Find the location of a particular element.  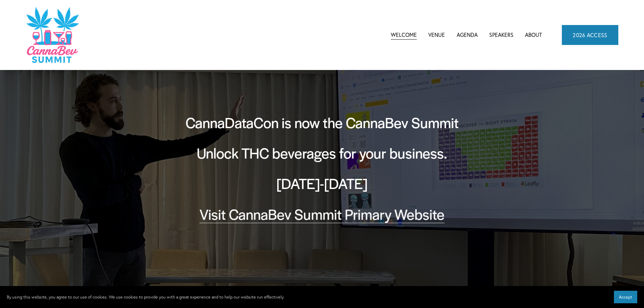

a: 2026 ACCESS is located at coordinates (590, 35).